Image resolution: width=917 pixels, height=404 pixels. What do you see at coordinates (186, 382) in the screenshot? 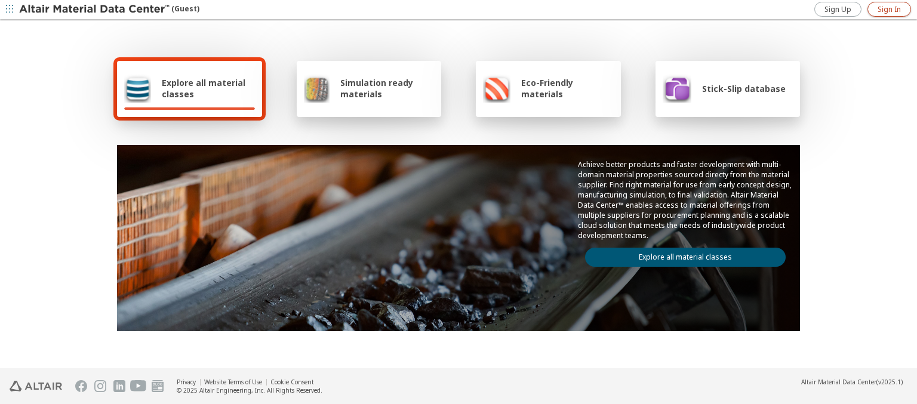
I see `a: Privacy` at bounding box center [186, 382].